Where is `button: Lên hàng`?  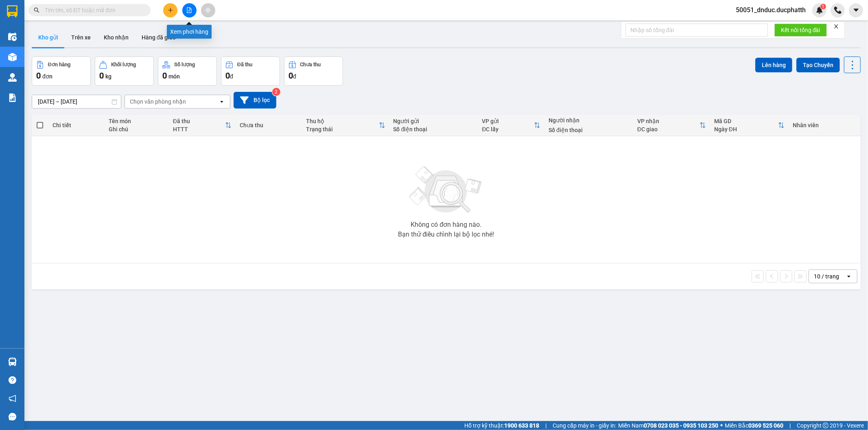
button: Lên hàng is located at coordinates (773, 65).